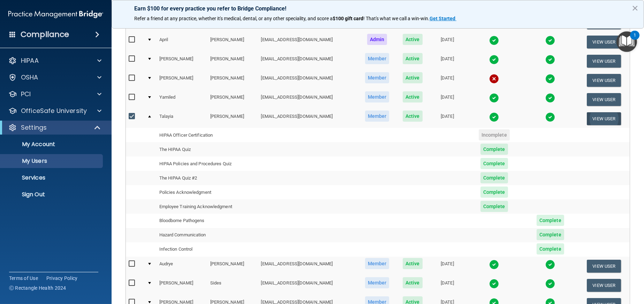 The height and width of the screenshot is (304, 644). I want to click on td: HIPAA Policies and Procedures Quiz, so click(207, 163).